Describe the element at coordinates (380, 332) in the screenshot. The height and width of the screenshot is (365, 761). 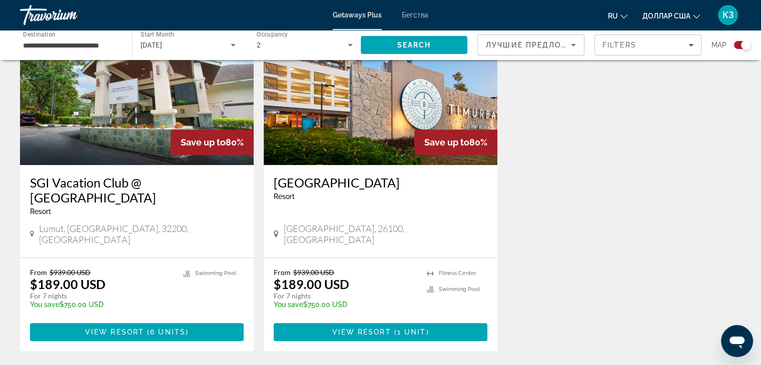
I see `a: View Resort(1 unit)` at that location.